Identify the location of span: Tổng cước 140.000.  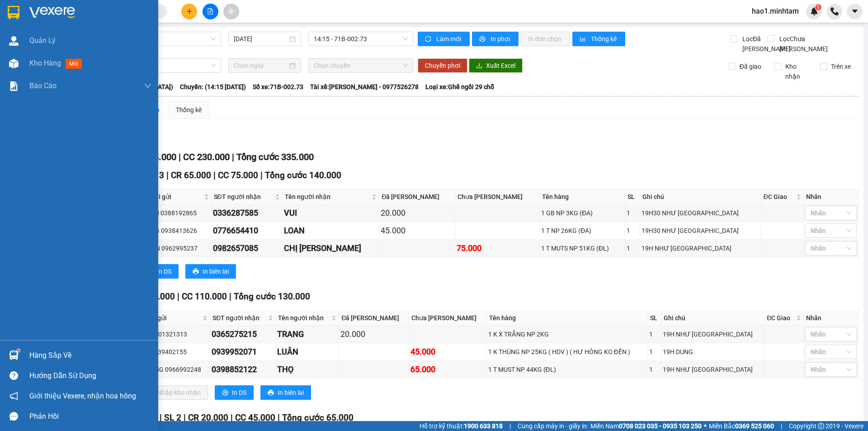
(303, 175).